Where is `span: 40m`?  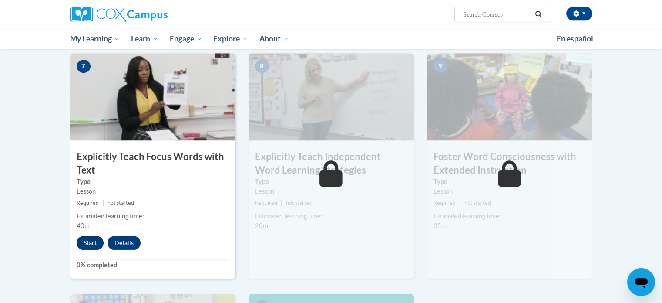 span: 40m is located at coordinates (83, 225).